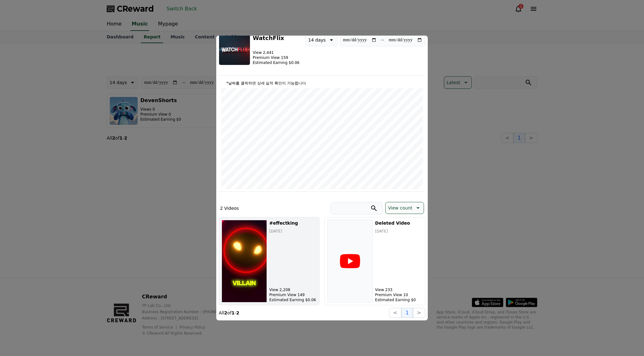 This screenshot has height=356, width=644. What do you see at coordinates (276, 52) in the screenshot?
I see `p: View 2,441` at bounding box center [276, 52].